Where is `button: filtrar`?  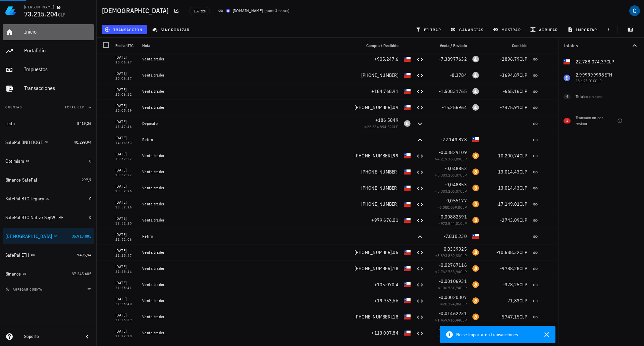 button: filtrar is located at coordinates (429, 30).